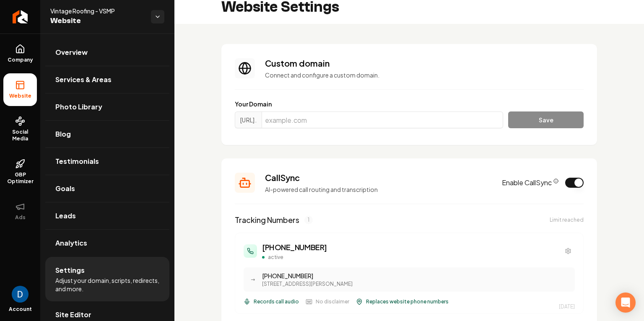  What do you see at coordinates (107, 188) in the screenshot?
I see `a: Goals` at bounding box center [107, 188].